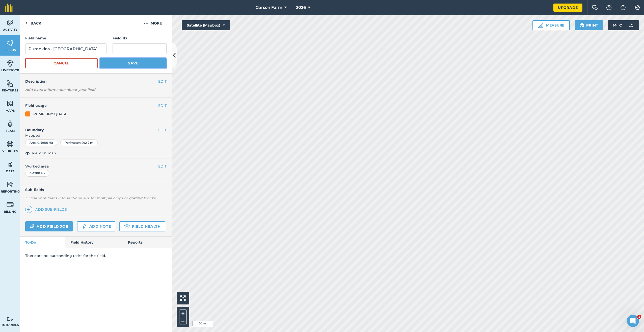 The image size is (644, 332). What do you see at coordinates (617, 25) in the screenshot?
I see `span: 14 ° C` at bounding box center [617, 25].